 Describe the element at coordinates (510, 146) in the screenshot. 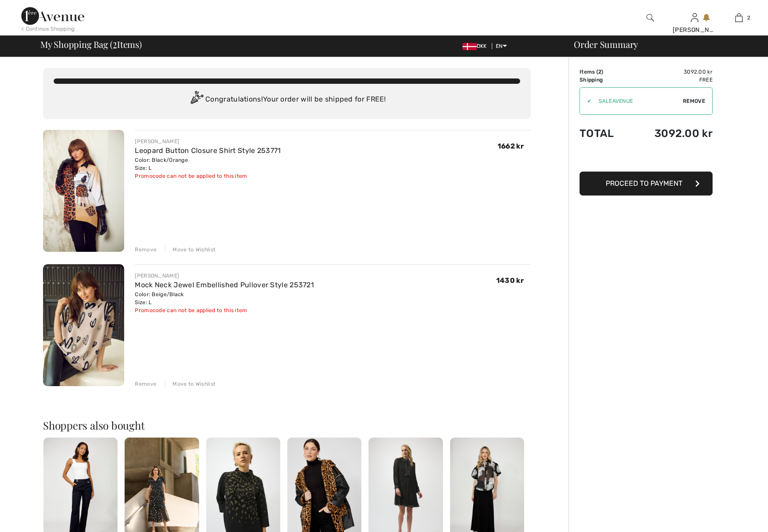

I see `span: 1662 kr` at that location.